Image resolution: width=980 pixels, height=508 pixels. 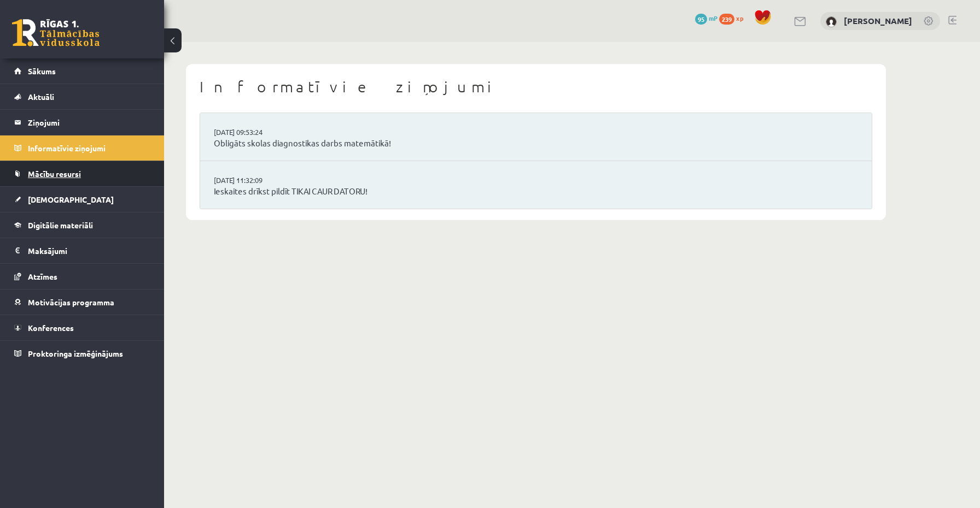 What do you see at coordinates (82, 354) in the screenshot?
I see `a: Proktoringa izmēģinājums` at bounding box center [82, 354].